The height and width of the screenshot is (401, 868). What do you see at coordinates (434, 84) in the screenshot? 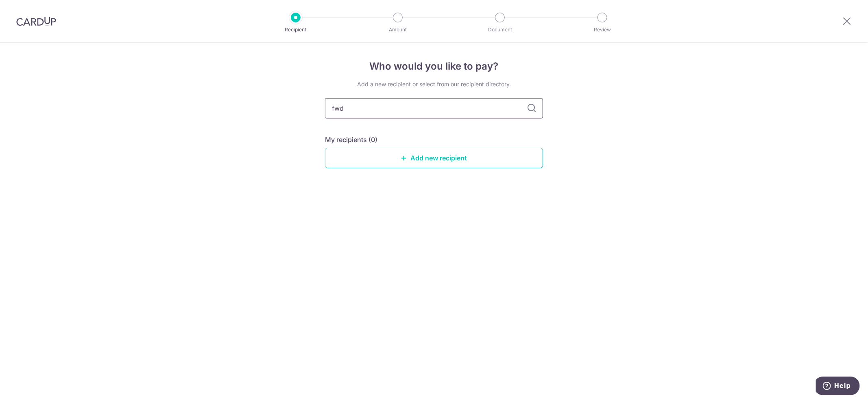
I see `div: Add a new recipient or select from our recipient directory.` at bounding box center [434, 84].